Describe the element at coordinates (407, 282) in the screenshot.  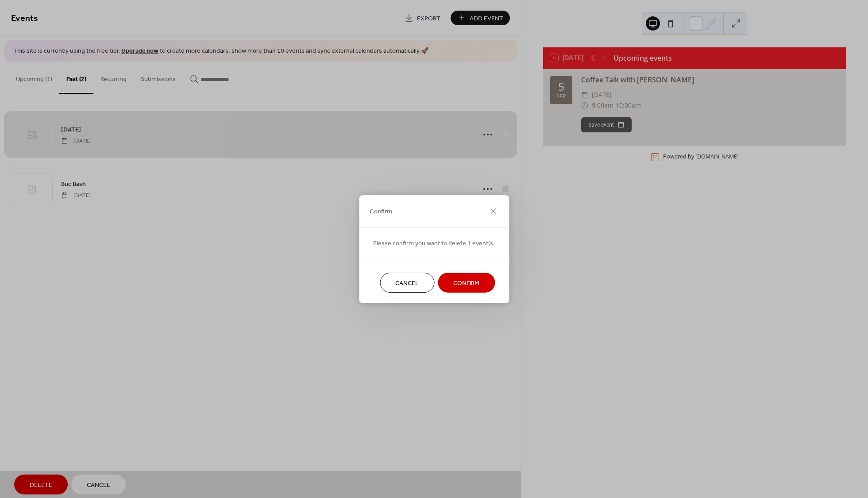
I see `button: Cancel` at that location.